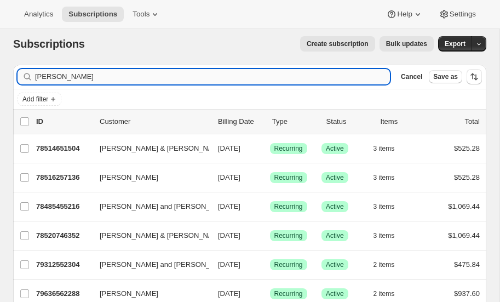  I want to click on input: Filter subscribers, so click(212, 77).